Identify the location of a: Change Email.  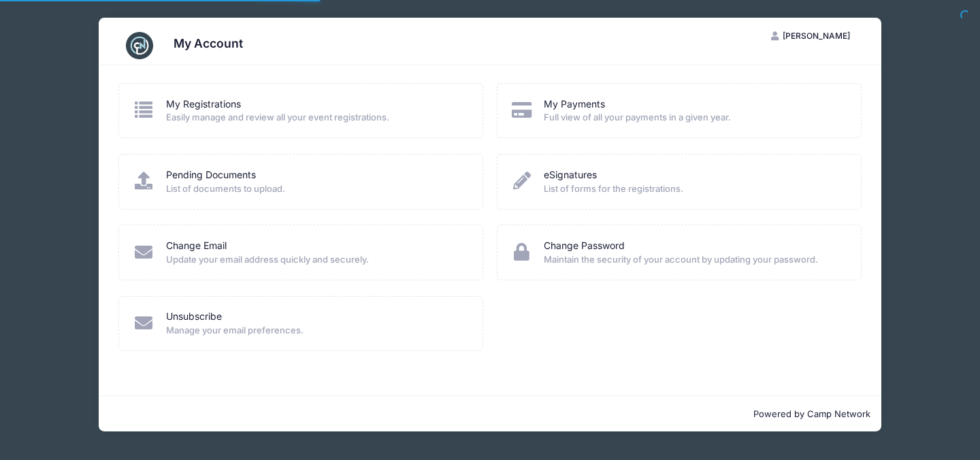
(196, 246).